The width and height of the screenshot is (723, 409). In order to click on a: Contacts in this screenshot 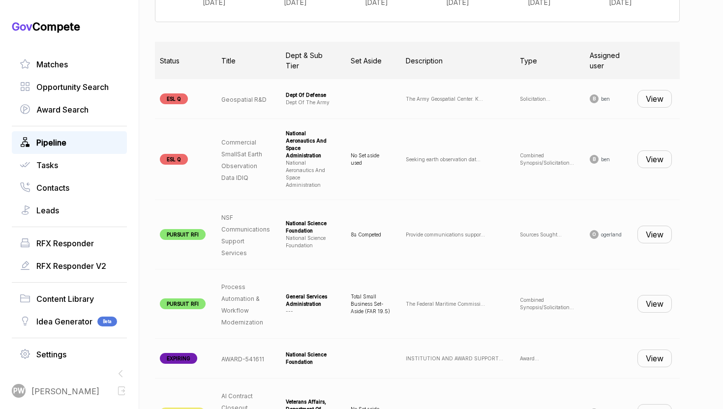, I will do `click(69, 188)`.